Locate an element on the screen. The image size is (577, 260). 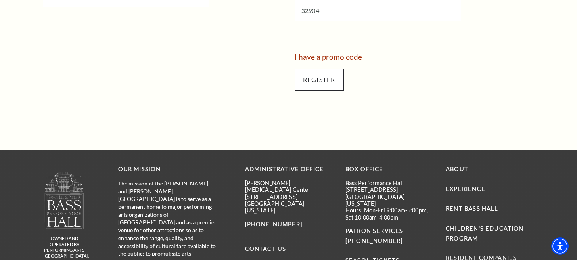
p: Hours: Mon-Fri 9:00am-5:00pm, Sat 10:00am-4:00pm is located at coordinates (389, 214).